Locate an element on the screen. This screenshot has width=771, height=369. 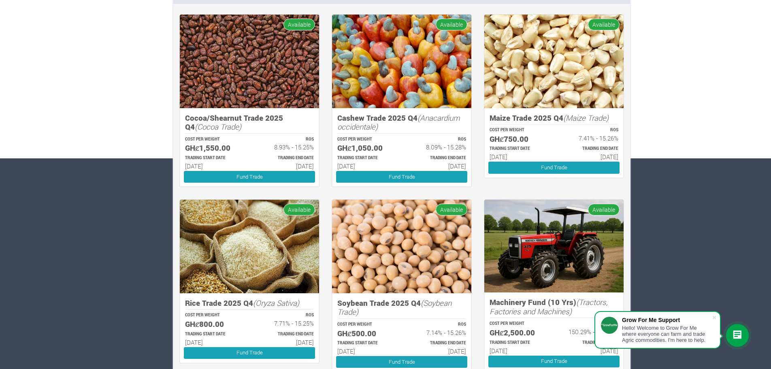
h5: GHȼ1,050.00 is located at coordinates (366, 148).